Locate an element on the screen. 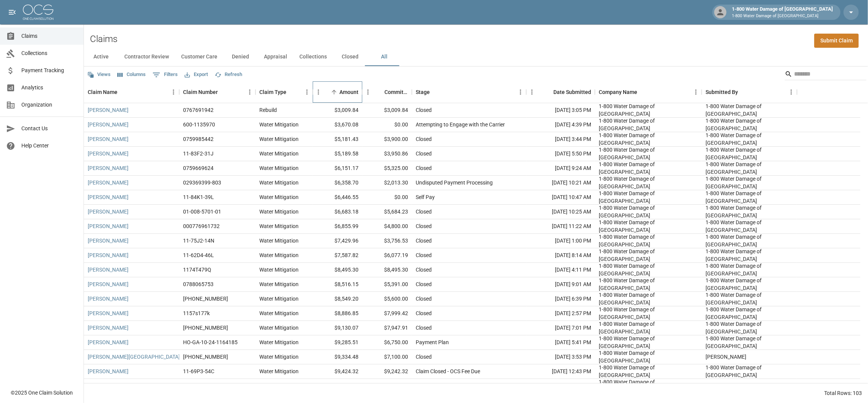 The width and height of the screenshot is (868, 403). div: 11-75J2-14N is located at coordinates (199, 241).